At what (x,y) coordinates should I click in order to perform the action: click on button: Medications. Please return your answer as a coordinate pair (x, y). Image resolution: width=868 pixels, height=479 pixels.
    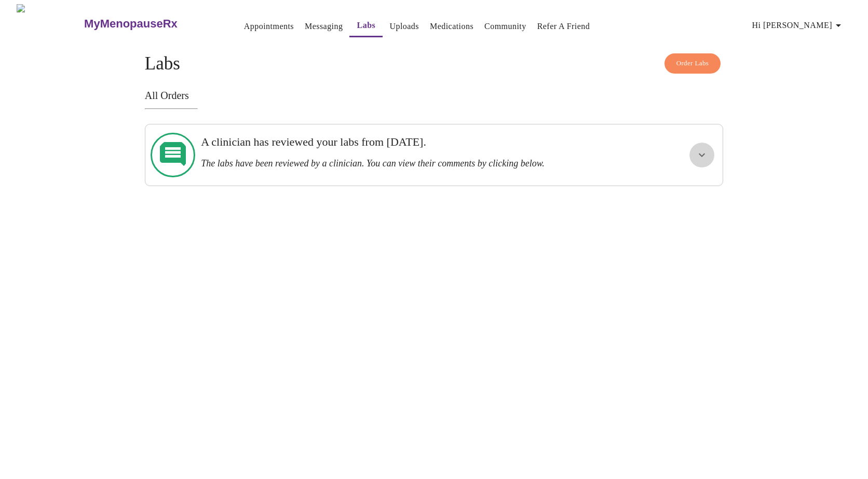
    Looking at the image, I should click on (452, 27).